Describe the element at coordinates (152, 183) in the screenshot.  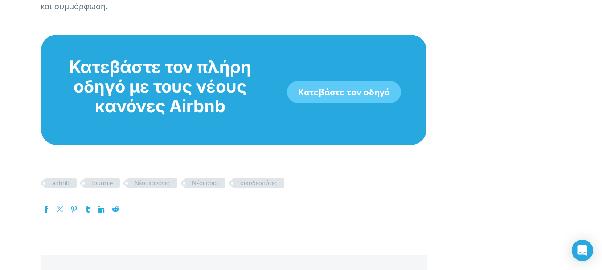
I see `a: Νέοι κανόνες` at that location.